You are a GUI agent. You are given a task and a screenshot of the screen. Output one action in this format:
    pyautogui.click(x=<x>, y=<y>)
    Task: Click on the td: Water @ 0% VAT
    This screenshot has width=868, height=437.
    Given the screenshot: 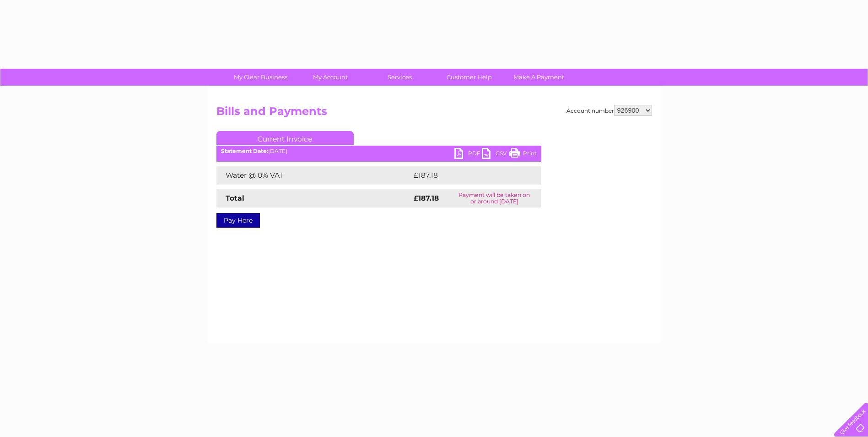 What is the action you would take?
    pyautogui.click(x=314, y=175)
    